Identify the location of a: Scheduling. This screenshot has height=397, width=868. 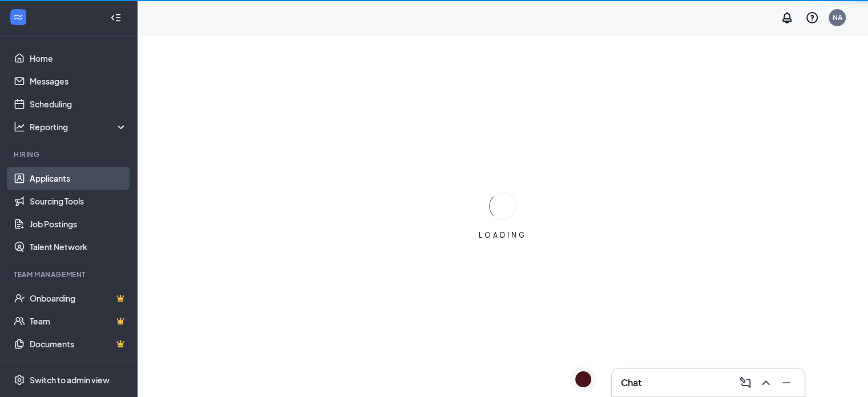
(78, 104).